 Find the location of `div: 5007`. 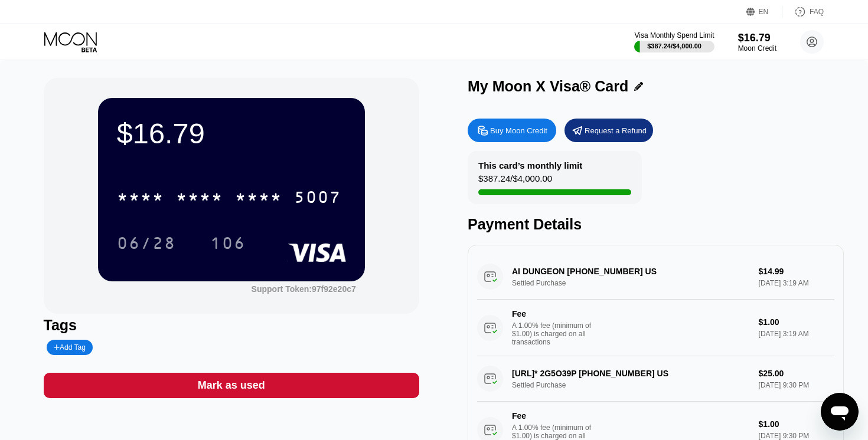

div: 5007 is located at coordinates (318, 199).